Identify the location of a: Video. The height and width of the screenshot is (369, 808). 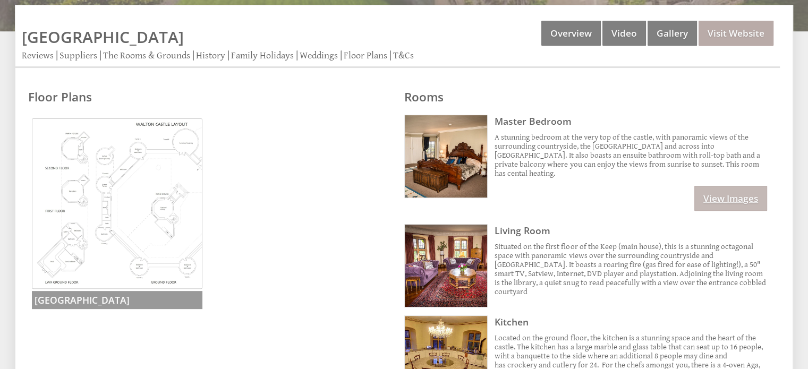
(625, 33).